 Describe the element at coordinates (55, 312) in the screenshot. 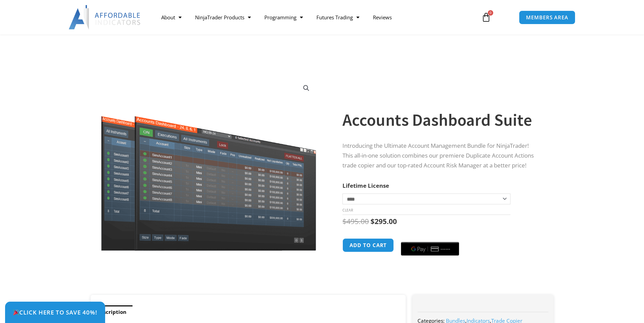

I see `span: Click Here to save 40%!` at that location.